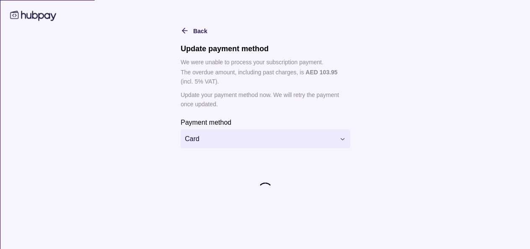 The width and height of the screenshot is (530, 249). Describe the element at coordinates (200, 31) in the screenshot. I see `span: Back` at that location.